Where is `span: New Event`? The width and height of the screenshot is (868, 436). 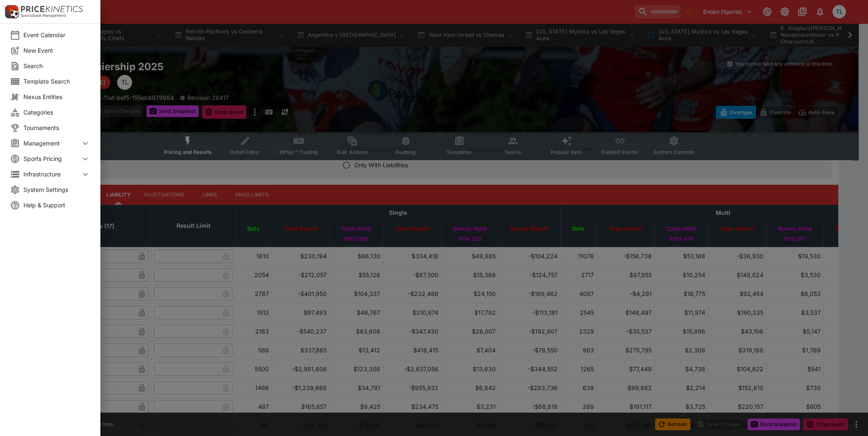 span: New Event is located at coordinates (57, 50).